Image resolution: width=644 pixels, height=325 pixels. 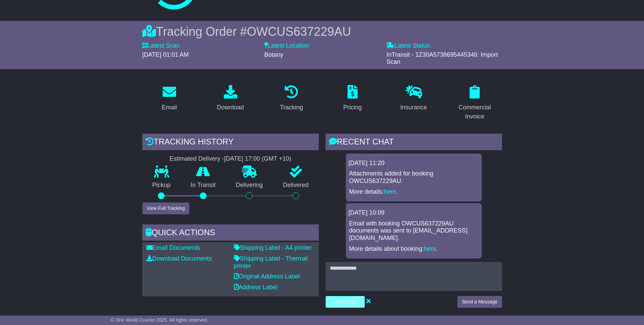 What do you see at coordinates (179, 259) in the screenshot?
I see `a: Download Documents` at bounding box center [179, 259].